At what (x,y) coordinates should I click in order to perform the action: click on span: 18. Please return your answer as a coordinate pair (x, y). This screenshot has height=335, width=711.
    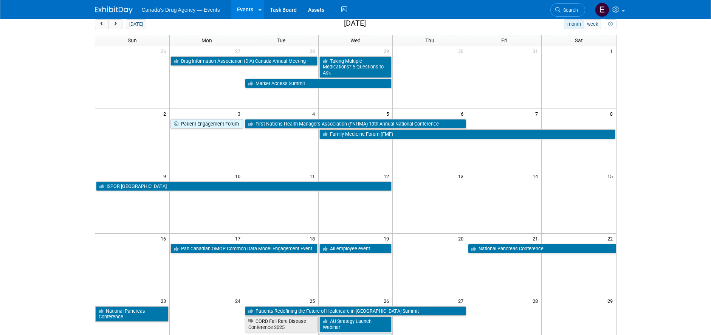
    Looking at the image, I should click on (313, 238).